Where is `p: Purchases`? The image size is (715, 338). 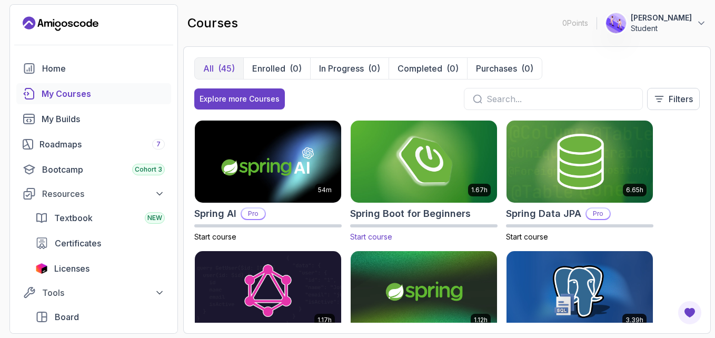 p: Purchases is located at coordinates (497, 68).